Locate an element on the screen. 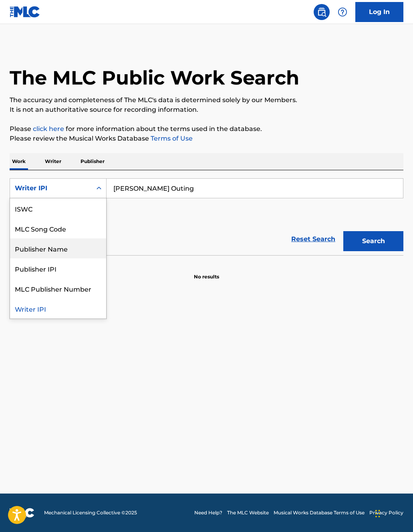 The image size is (413, 532). a: The MLC Website is located at coordinates (248, 513).